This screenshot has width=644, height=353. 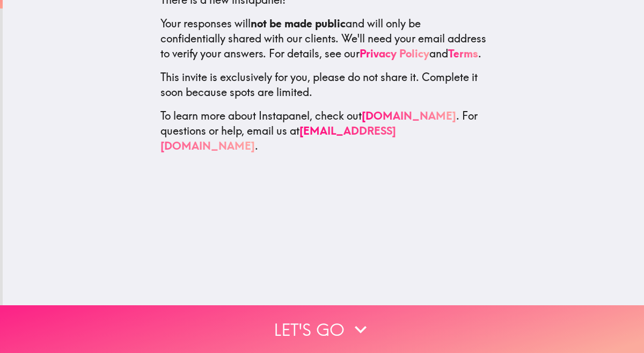 I want to click on p: Your responses will and will only be confidentially shared with our clients. We'll need your emai..., so click(x=324, y=39).